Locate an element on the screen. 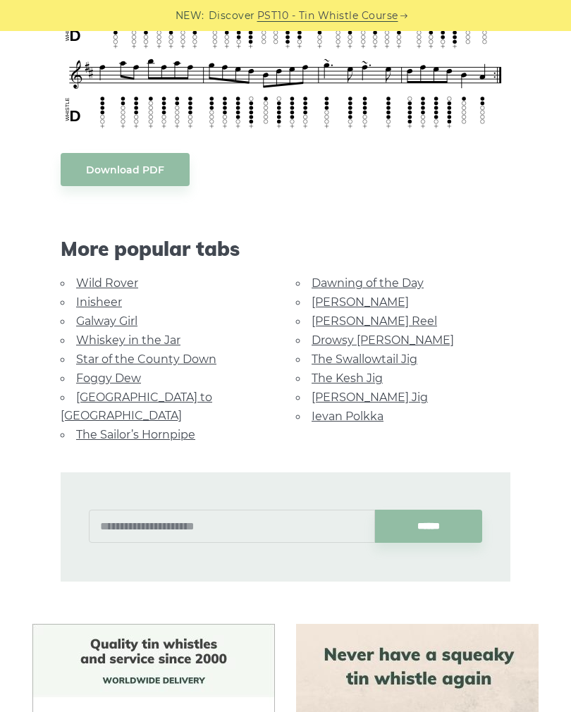 The height and width of the screenshot is (712, 571). a: The Swallowtail Jig is located at coordinates (364, 359).